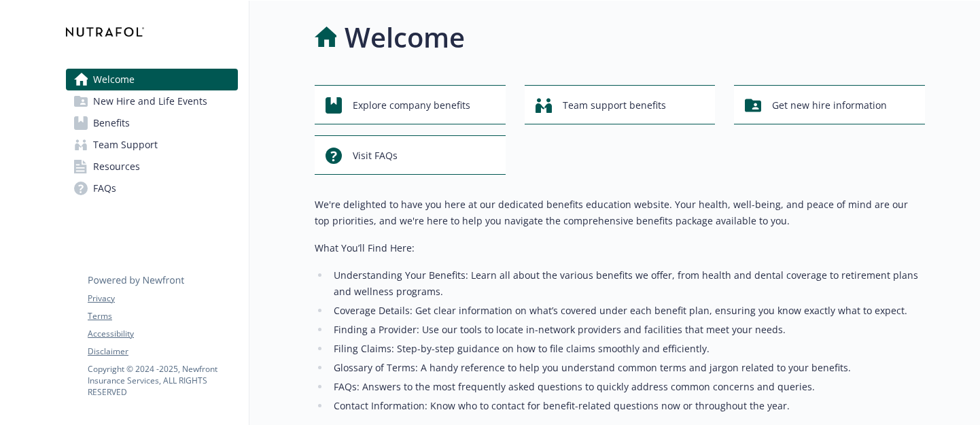  I want to click on li: Coverage Details: Get clear information on what’s covered under each benefit plan, ensuring you k..., so click(627, 311).